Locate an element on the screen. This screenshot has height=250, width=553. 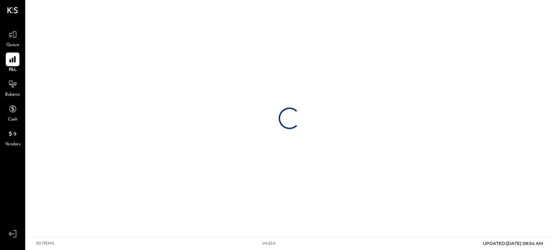
a: P&L is located at coordinates (13, 63).